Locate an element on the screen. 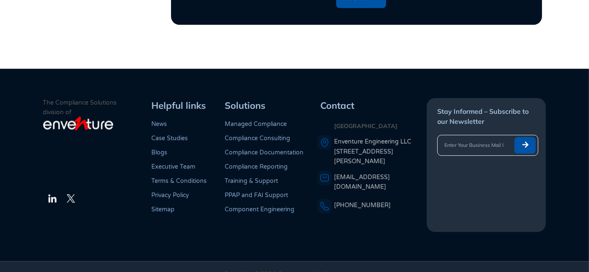  a: Sitemap is located at coordinates (163, 210).